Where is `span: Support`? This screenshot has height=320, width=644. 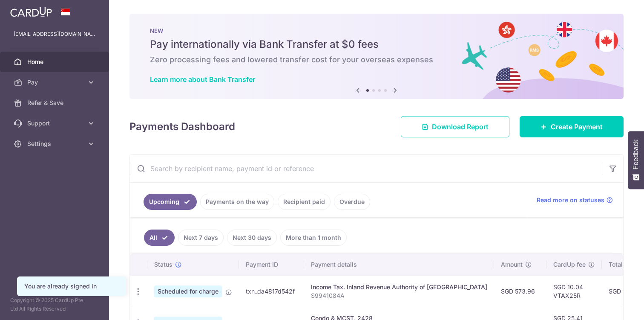 span: Support is located at coordinates (56, 123).